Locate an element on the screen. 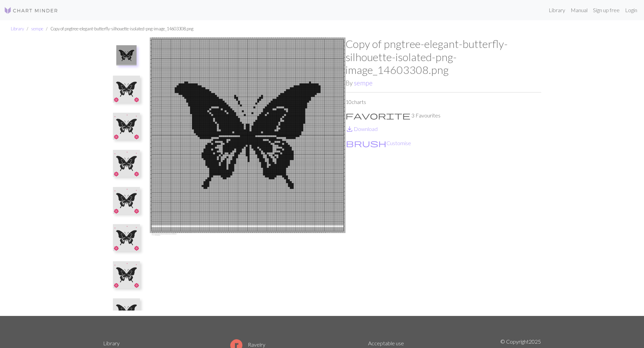 The image size is (644, 348). li: Copy of pngtree-elegant-butterfly-silhouette-isolated-png-image_14603308.png is located at coordinates (118, 29).